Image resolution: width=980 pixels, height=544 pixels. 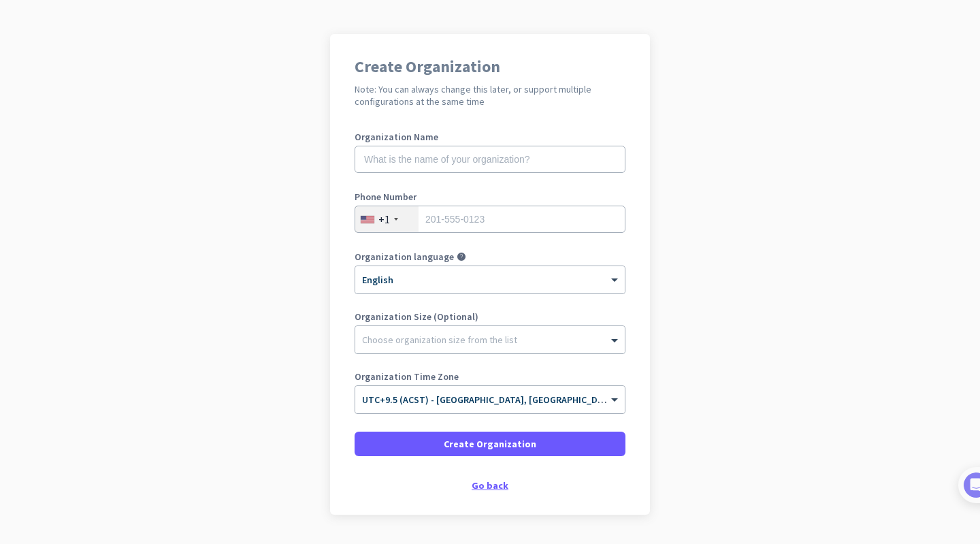 I want to click on h1: Create Organization, so click(x=490, y=66).